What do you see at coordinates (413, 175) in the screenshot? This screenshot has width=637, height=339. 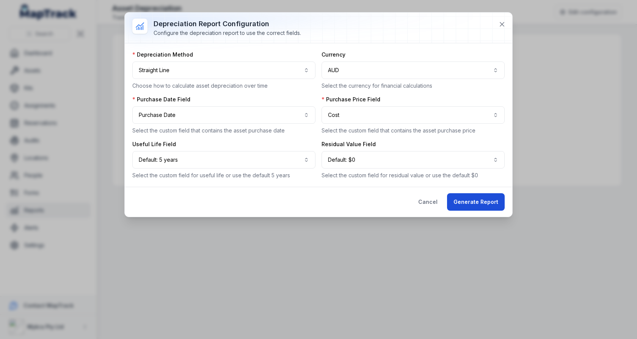 I see `p: Select the custom field for residual value or use the default $0` at bounding box center [413, 175].